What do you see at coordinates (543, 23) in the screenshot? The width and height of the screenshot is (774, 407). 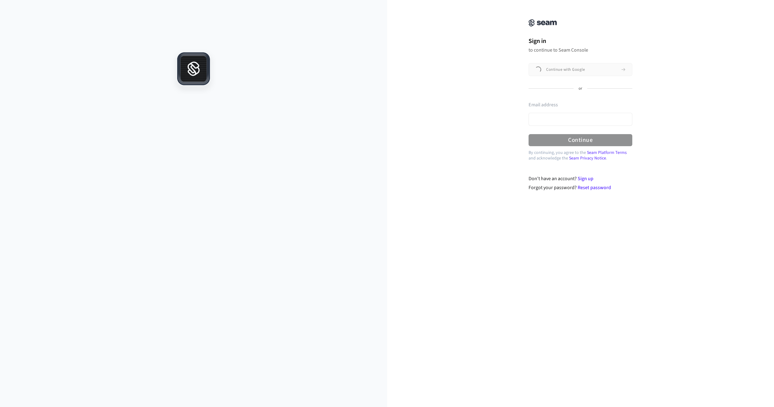 I see `img: Seam Console` at bounding box center [543, 23].